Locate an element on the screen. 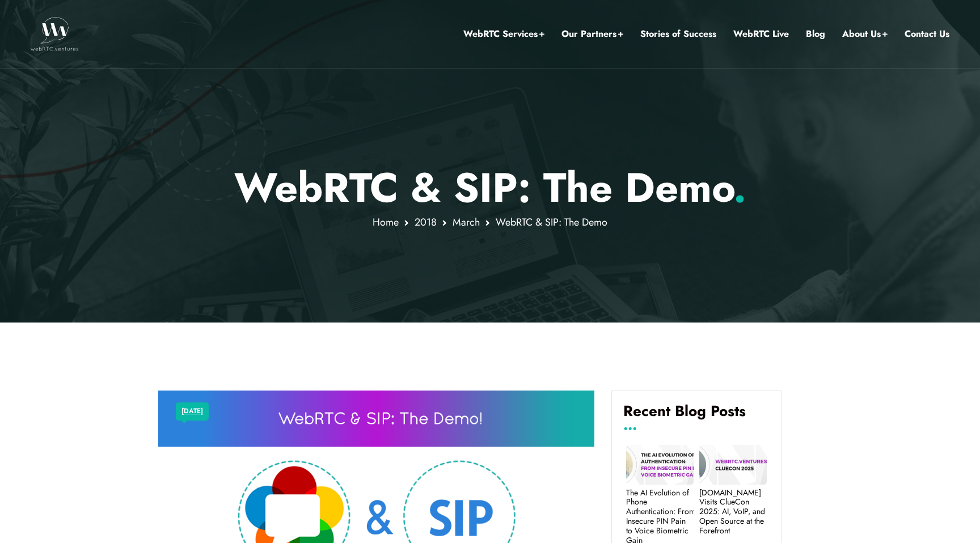 This screenshot has width=980, height=543. a: Stories of Success is located at coordinates (678, 34).